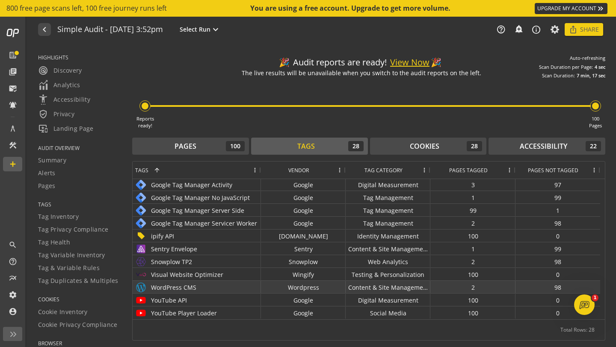  I want to click on img: Google Tag Manager Servicer Worker, so click(141, 223).